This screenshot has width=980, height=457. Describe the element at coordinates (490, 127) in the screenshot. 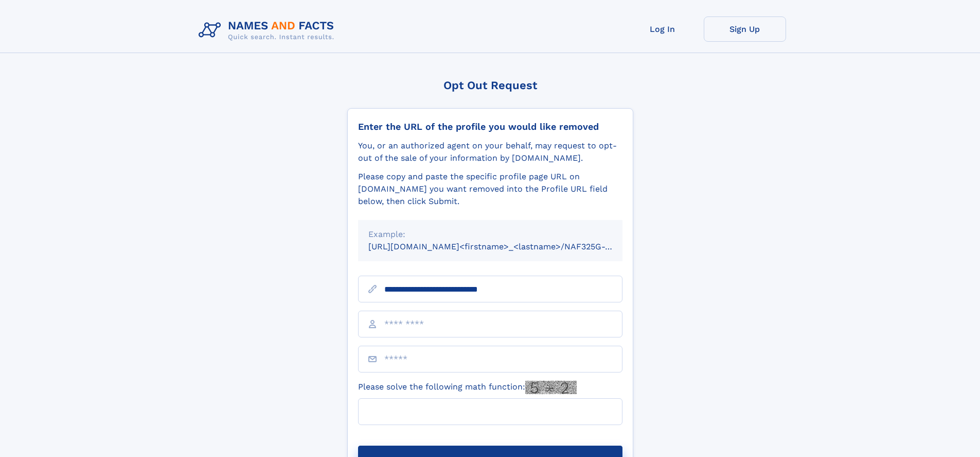

I see `div: Enter the URL of the profile you would like removed` at that location.